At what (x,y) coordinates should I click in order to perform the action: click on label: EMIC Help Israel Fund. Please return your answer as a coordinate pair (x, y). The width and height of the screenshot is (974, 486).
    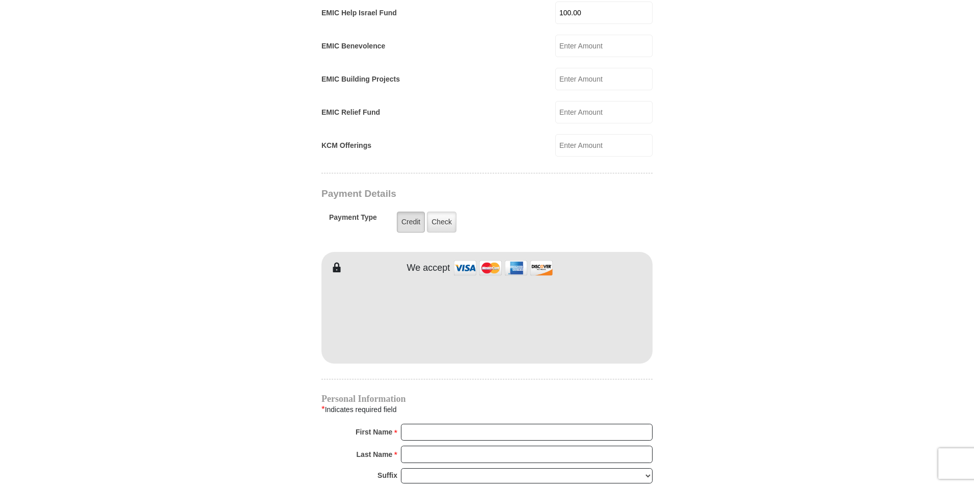
    Looking at the image, I should click on (359, 13).